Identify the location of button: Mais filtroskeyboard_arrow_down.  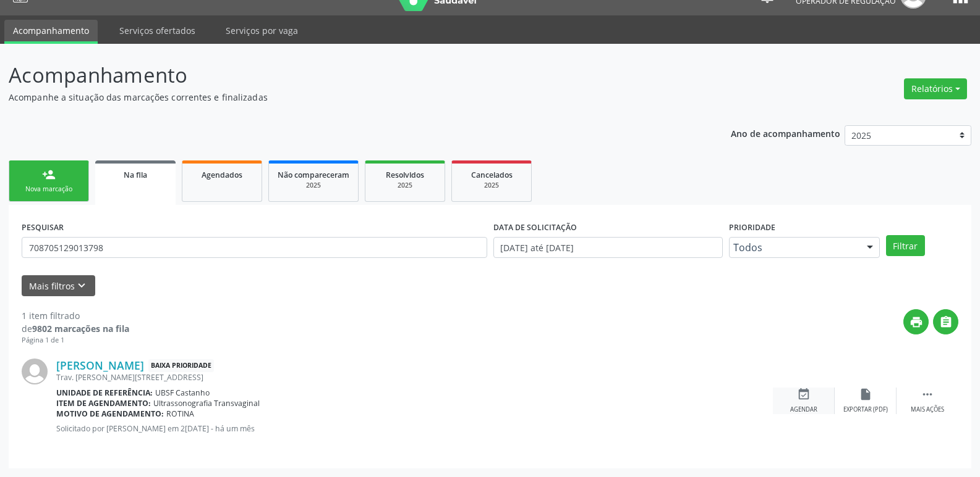
(58, 286).